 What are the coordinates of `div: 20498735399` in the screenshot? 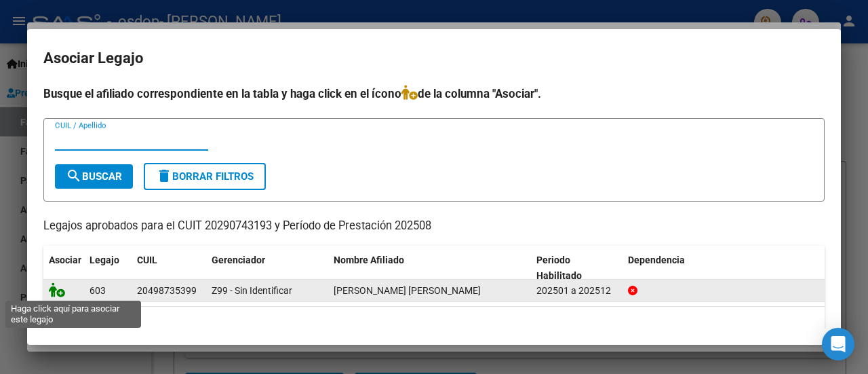 It's located at (167, 290).